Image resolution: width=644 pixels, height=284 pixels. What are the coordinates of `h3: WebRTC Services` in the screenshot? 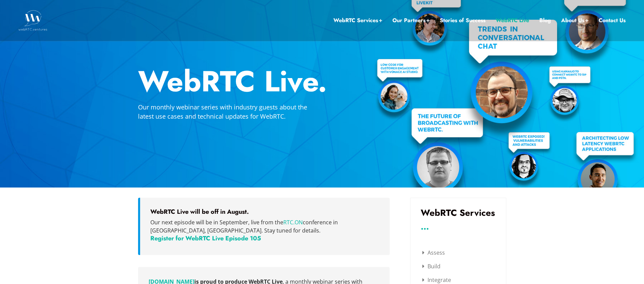 It's located at (458, 213).